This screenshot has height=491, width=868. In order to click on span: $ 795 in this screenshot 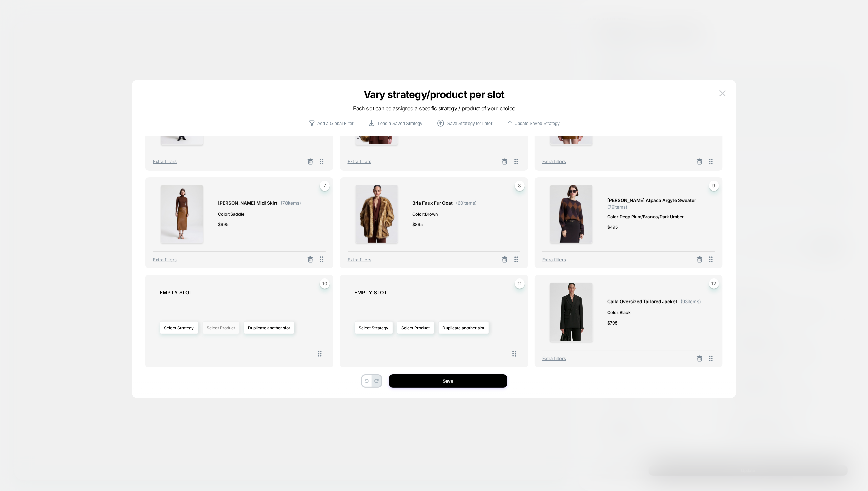, I will do `click(612, 323)`.